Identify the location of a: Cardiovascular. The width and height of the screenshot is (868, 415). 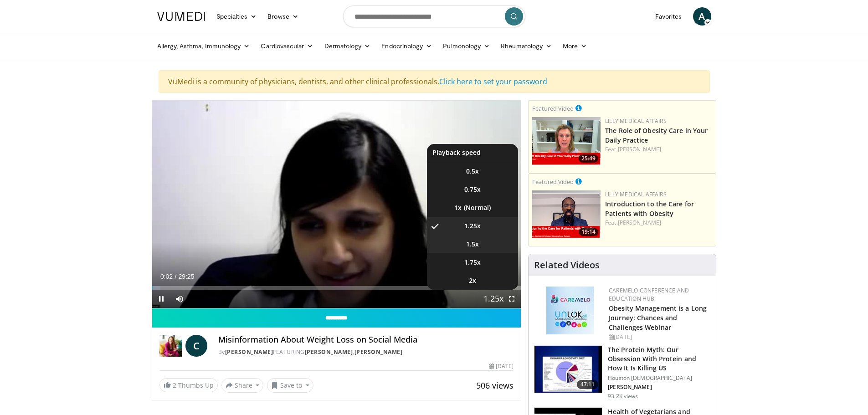
(286, 46).